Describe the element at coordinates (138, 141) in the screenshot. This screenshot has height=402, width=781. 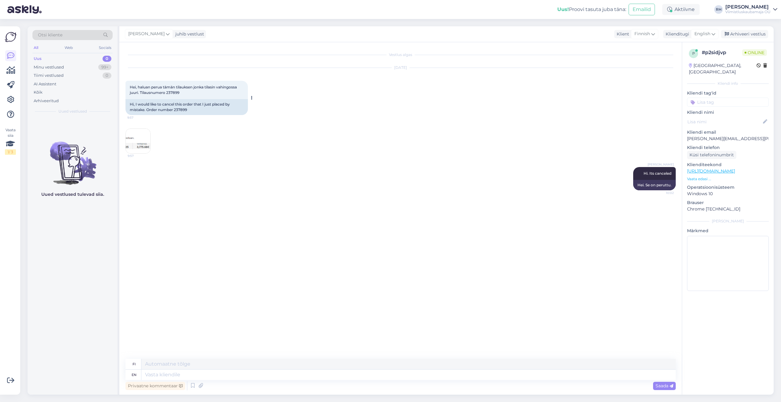
I see `img: Attachment` at that location.